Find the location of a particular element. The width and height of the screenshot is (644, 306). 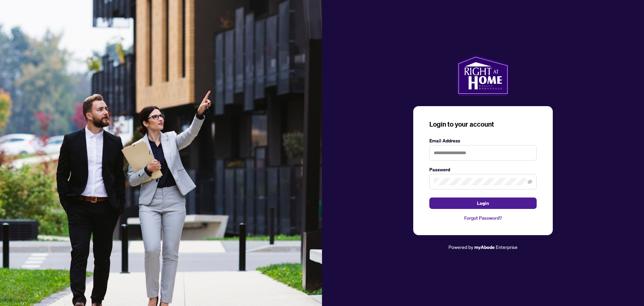

label: Email Address is located at coordinates (483, 140).